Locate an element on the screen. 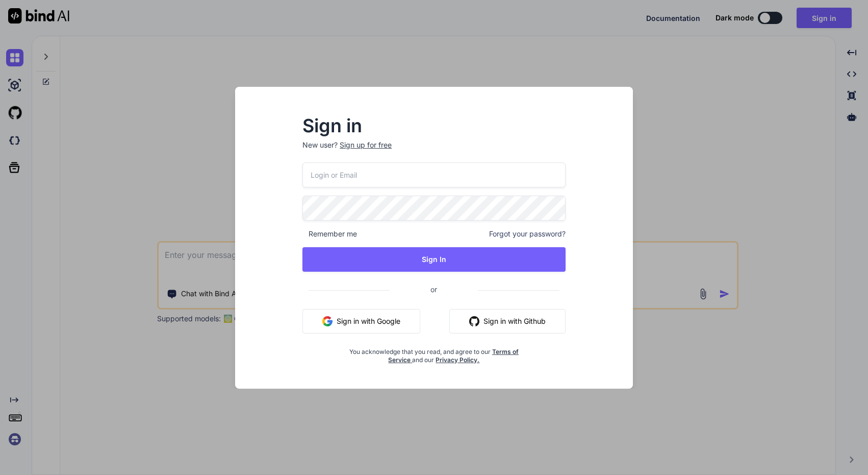 The height and width of the screenshot is (475, 868). a: Privacy Policy. is located at coordinates (458, 359).